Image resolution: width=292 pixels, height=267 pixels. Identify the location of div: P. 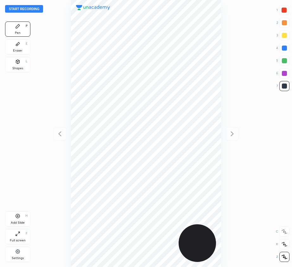
(27, 26).